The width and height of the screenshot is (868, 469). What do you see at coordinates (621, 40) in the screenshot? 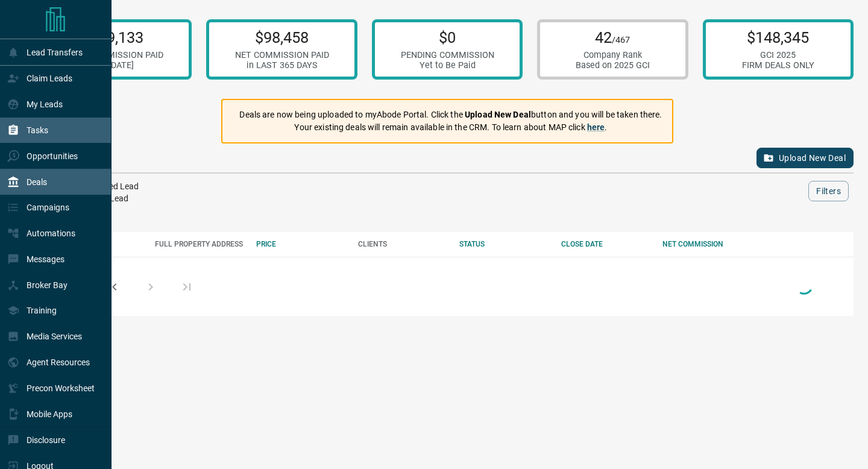
I see `span: /467` at bounding box center [621, 40].